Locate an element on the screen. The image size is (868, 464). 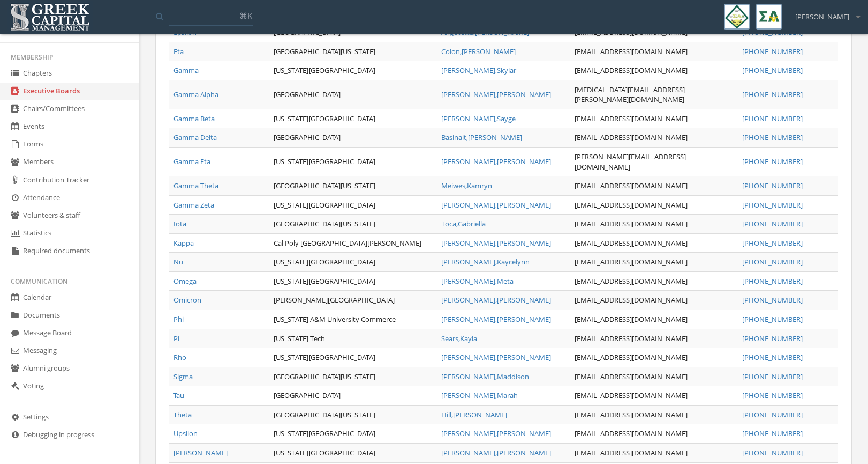
a: Gamma Beta is located at coordinates (194, 118).